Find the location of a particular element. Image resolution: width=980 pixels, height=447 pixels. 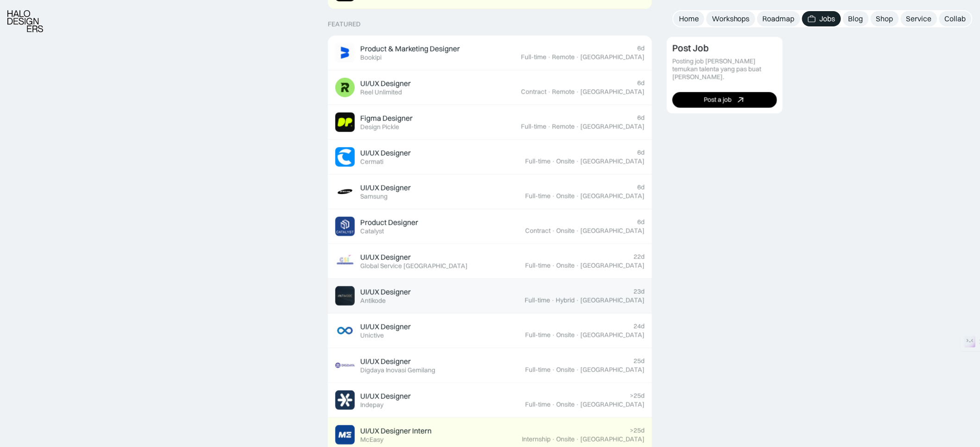

div: Samsung is located at coordinates (374, 196).